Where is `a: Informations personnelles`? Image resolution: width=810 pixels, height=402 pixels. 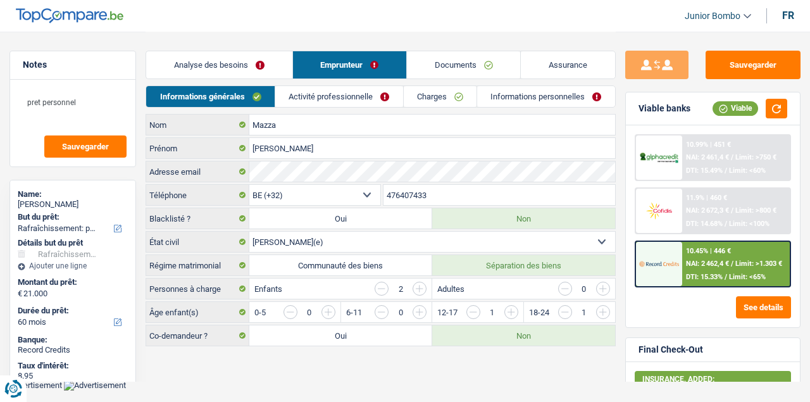
a: Informations personnelles is located at coordinates (546, 96).